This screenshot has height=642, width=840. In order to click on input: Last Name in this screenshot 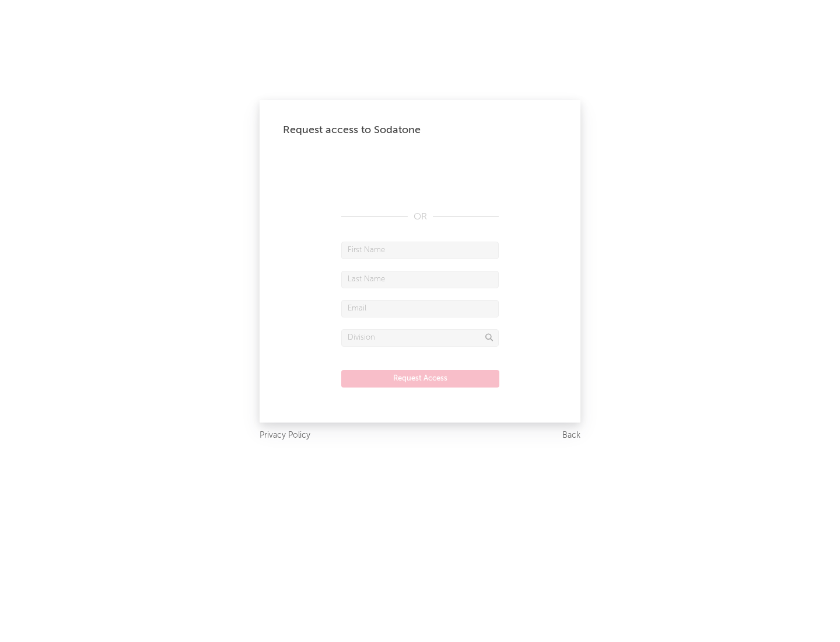, I will do `click(420, 280)`.